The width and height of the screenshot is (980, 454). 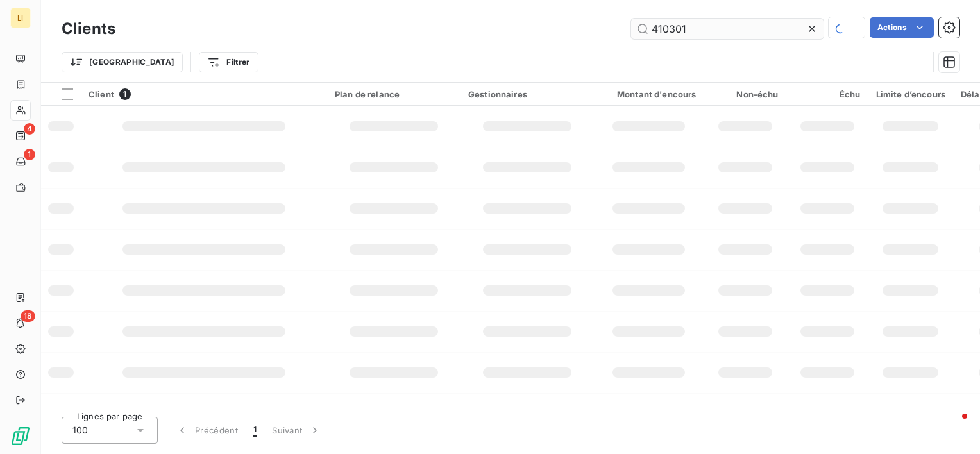 I want to click on div: Gestionnaires, so click(x=527, y=94).